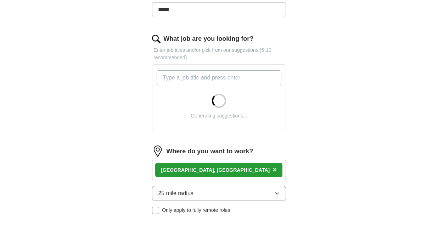 The width and height of the screenshot is (438, 225). What do you see at coordinates (156, 39) in the screenshot?
I see `img: search.png` at bounding box center [156, 39].